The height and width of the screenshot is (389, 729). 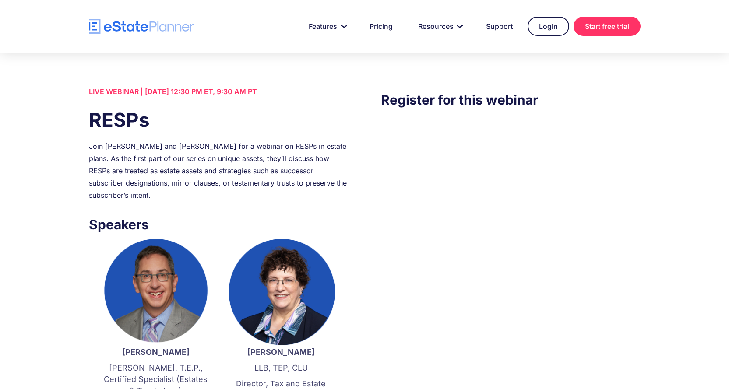 What do you see at coordinates (607, 26) in the screenshot?
I see `a: Start free trial` at bounding box center [607, 26].